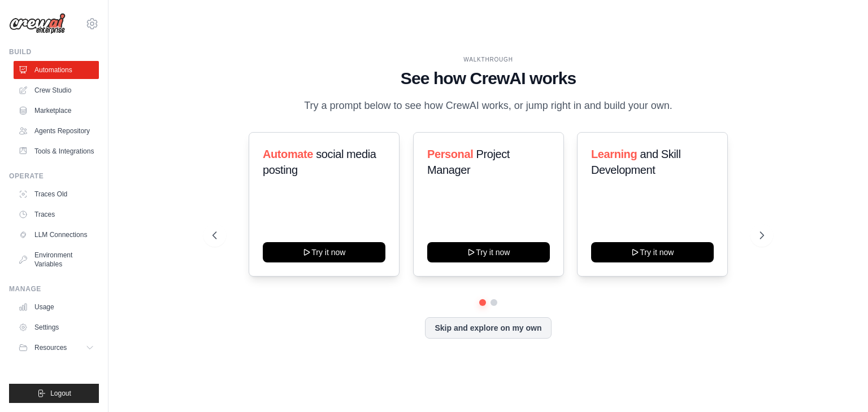  I want to click on span: Resources, so click(50, 348).